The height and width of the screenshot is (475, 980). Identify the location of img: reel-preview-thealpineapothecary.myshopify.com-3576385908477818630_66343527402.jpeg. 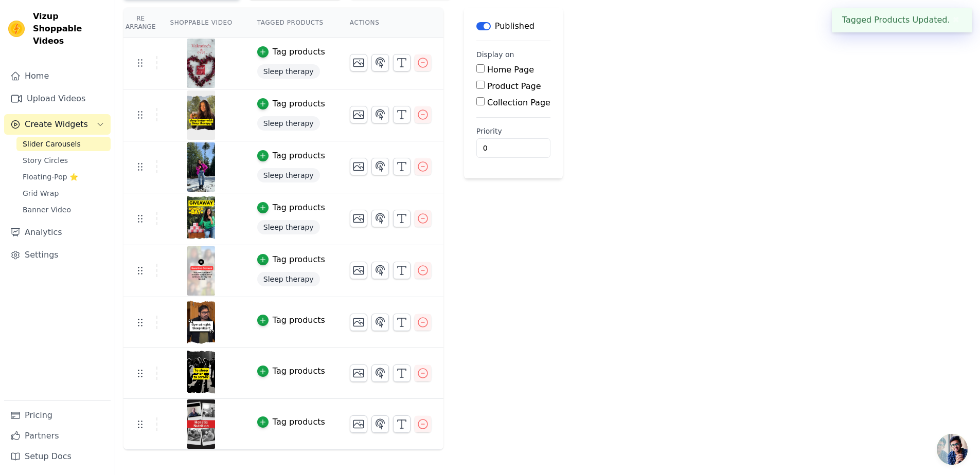
(201, 63).